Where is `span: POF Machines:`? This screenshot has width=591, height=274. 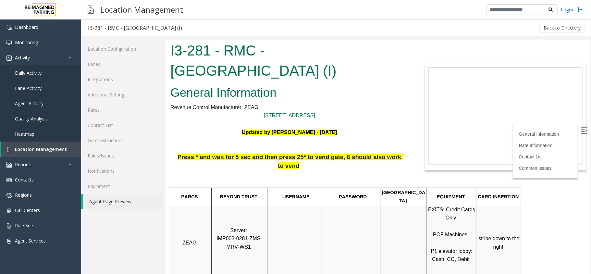
span: POF Machines: is located at coordinates (285, 195).